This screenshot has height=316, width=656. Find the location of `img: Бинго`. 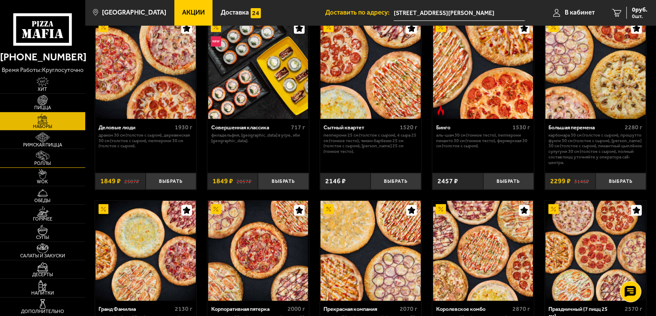

img: Бинго is located at coordinates (483, 69).